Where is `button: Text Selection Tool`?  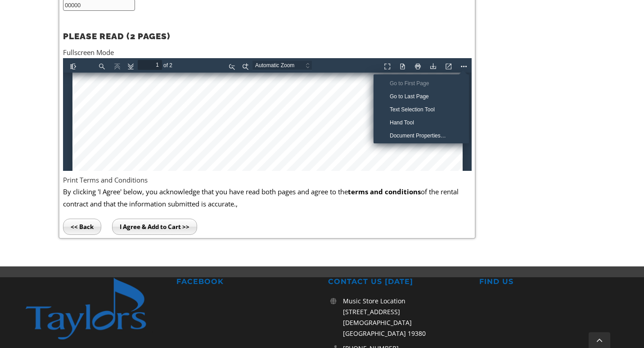 button: Text Selection Tool is located at coordinates (359, 51).